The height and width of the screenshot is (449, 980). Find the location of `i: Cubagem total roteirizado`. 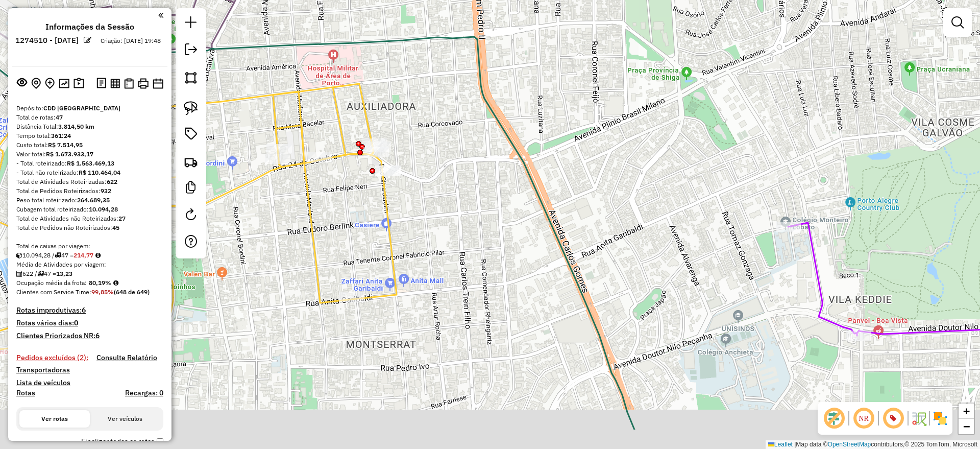

i: Cubagem total roteirizado is located at coordinates (19, 256).